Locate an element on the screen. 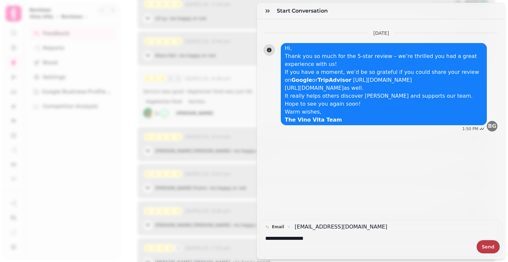 The width and height of the screenshot is (508, 262). p: Hi, is located at coordinates (384, 48).